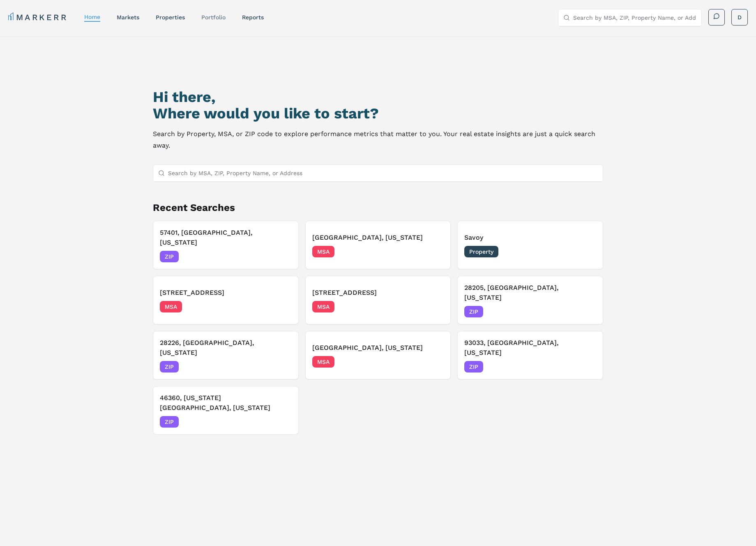 This screenshot has width=756, height=546. Describe the element at coordinates (481, 252) in the screenshot. I see `span: Property` at that location.